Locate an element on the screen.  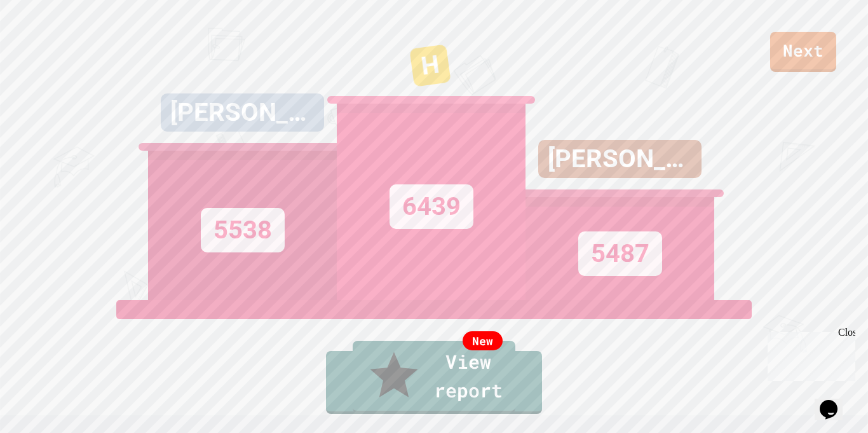
div: 5487 is located at coordinates (620, 253).